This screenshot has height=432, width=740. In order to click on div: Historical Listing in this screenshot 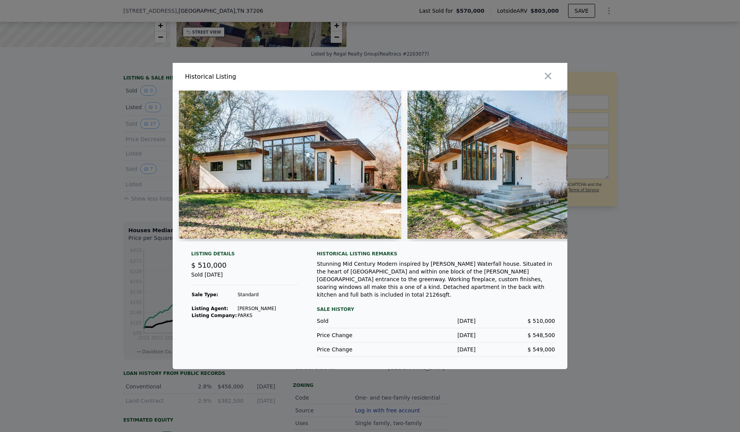, I will do `click(276, 77)`.